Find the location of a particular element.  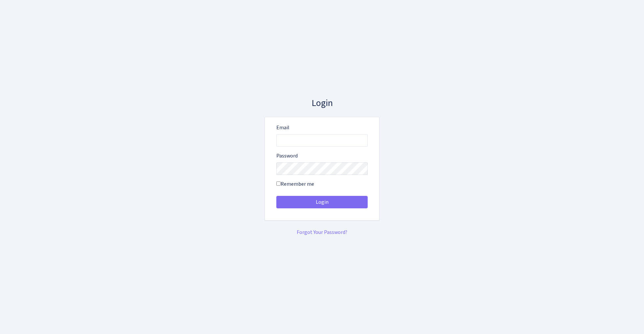

h3: Login is located at coordinates (322, 104).